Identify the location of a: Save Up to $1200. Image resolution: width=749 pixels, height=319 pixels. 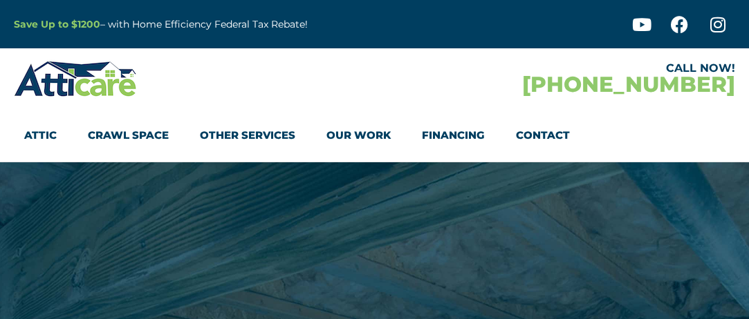
(57, 24).